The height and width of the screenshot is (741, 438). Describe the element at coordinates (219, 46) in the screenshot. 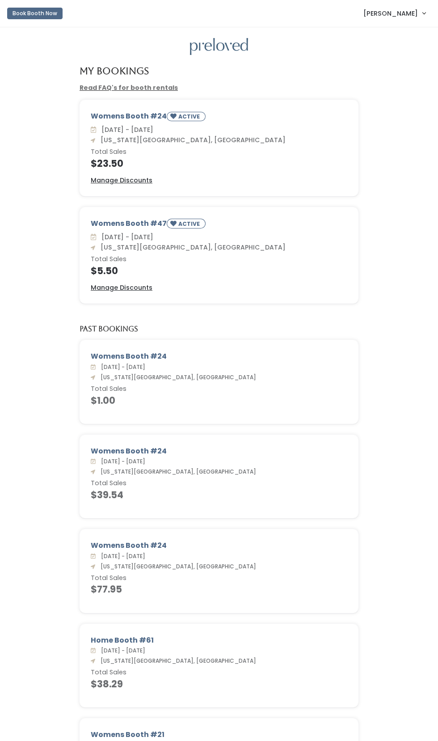

I see `img: preloved logo` at that location.